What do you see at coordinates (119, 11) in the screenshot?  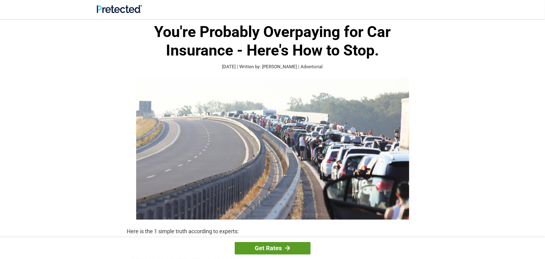 I see `a: Site Logo` at bounding box center [119, 11].